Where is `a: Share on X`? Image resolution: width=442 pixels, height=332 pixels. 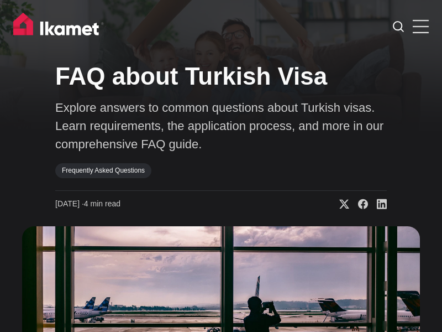 a: Share on X is located at coordinates (340, 204).